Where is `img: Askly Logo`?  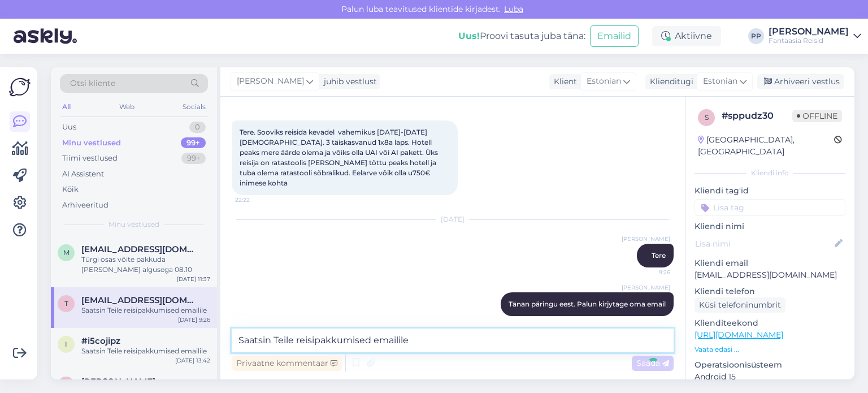
img: Askly Logo is located at coordinates (20, 87).